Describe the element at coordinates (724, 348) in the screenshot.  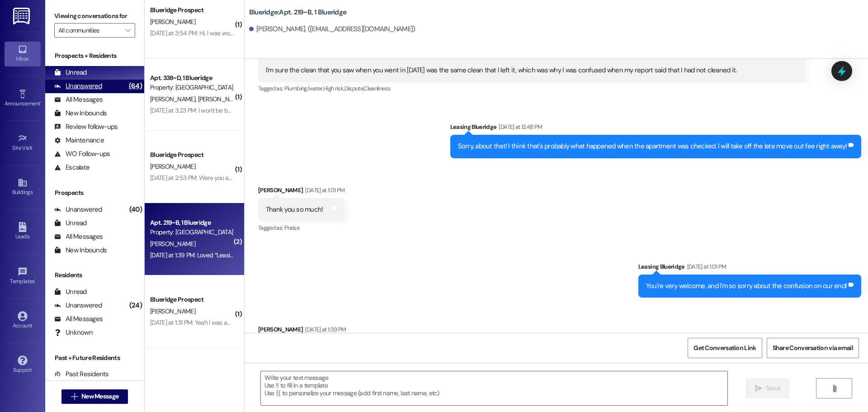
I see `span: Get Conversation Link` at that location.